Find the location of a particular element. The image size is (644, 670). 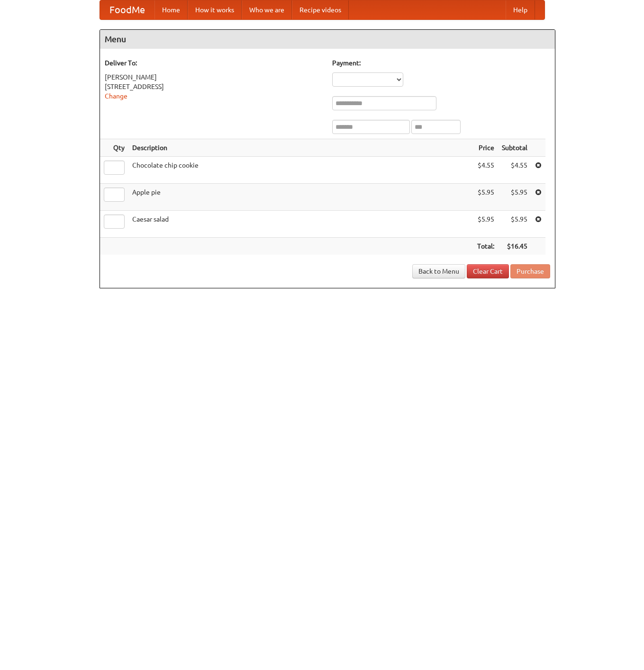

a: Who we are is located at coordinates (266, 10).